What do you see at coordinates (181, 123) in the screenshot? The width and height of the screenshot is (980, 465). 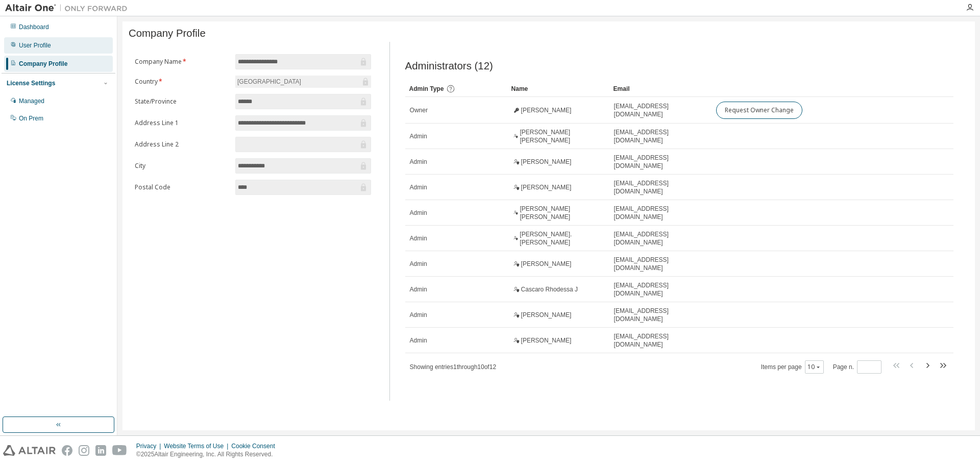 I see `label: Address Line 1` at bounding box center [181, 123].